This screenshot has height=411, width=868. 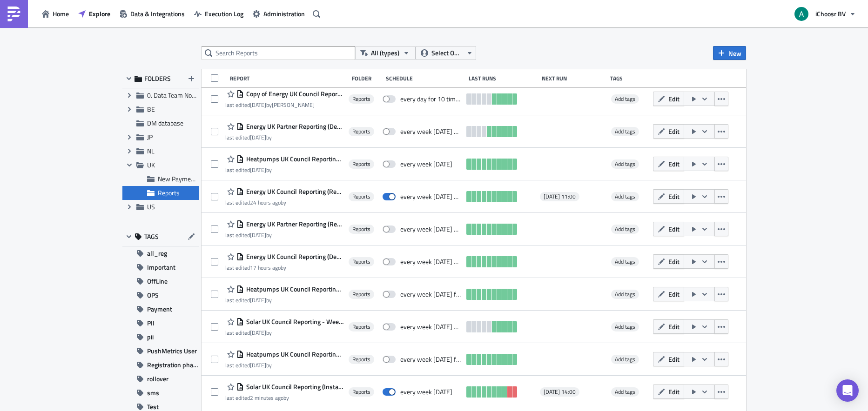 I want to click on time: 2025-10-15T09:34:28Z, so click(x=266, y=398).